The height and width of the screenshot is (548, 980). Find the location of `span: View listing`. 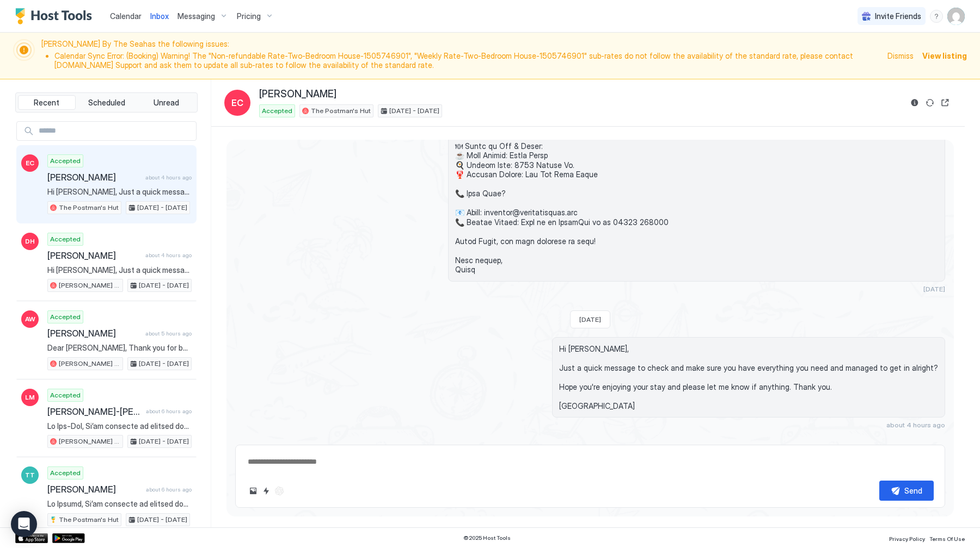

span: View listing is located at coordinates (944, 56).